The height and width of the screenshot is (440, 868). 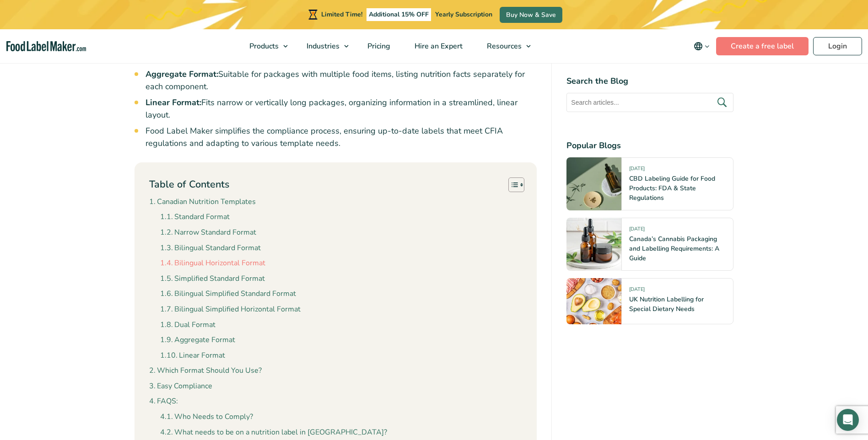 What do you see at coordinates (164, 402) in the screenshot?
I see `a: FAQS:` at bounding box center [164, 402].